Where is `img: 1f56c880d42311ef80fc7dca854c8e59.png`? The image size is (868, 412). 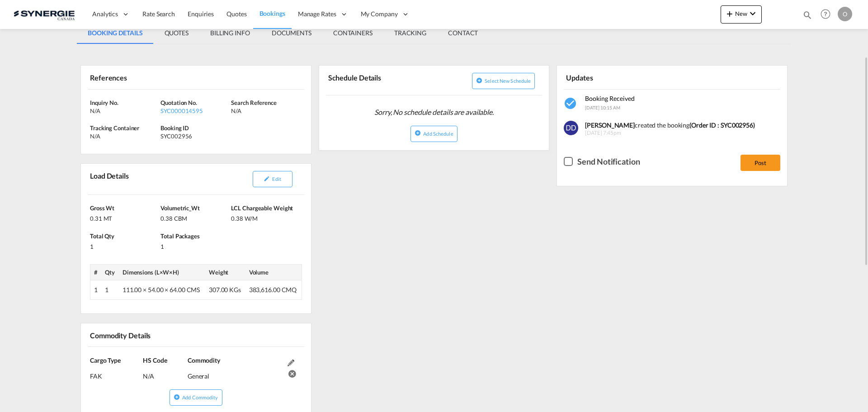
img: 1f56c880d42311ef80fc7dca854c8e59.png is located at coordinates (44, 14).